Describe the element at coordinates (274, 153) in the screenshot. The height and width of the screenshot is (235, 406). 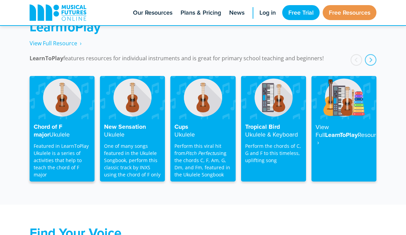
I see `p: Perform the chords of C, G and F to this timeless, uplifting song` at that location.